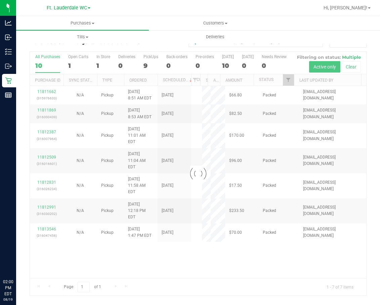  Describe the element at coordinates (82, 23) in the screenshot. I see `a: Purchases` at that location.